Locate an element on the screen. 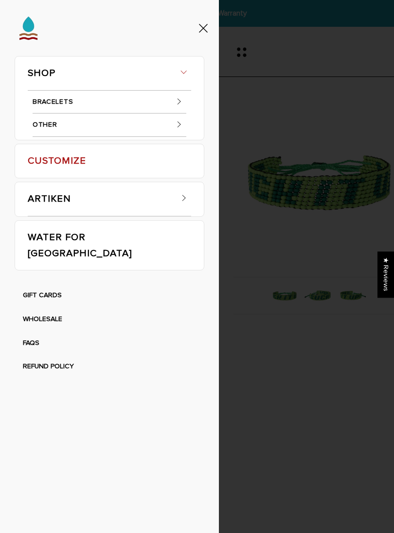  a: ARTIKEN is located at coordinates (100, 199).